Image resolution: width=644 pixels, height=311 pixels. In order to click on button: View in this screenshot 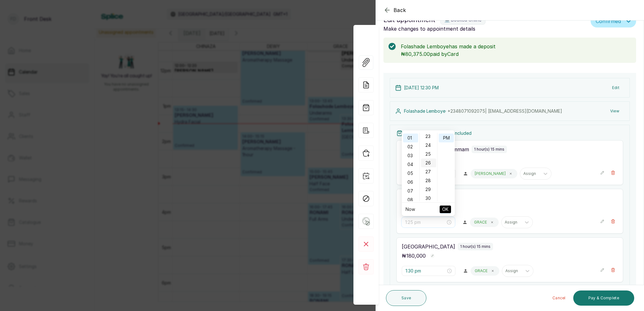, I will do `click(615, 111)`.